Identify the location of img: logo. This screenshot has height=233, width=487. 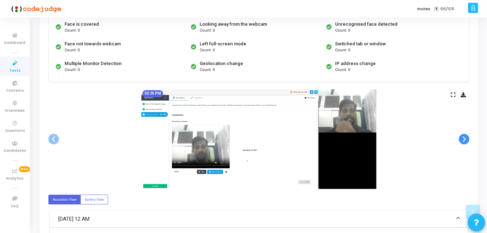
(35, 9).